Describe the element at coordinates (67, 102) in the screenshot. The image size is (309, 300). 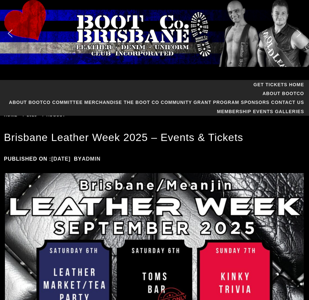
I see `a: Committee` at that location.